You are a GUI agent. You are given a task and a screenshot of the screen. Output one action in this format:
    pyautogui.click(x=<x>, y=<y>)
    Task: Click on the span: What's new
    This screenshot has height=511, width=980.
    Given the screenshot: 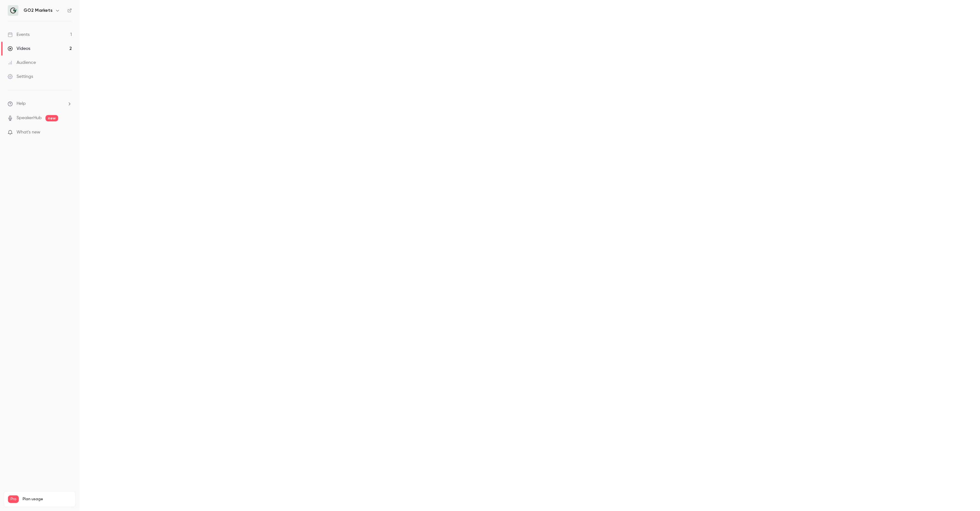 What is the action you would take?
    pyautogui.click(x=28, y=132)
    